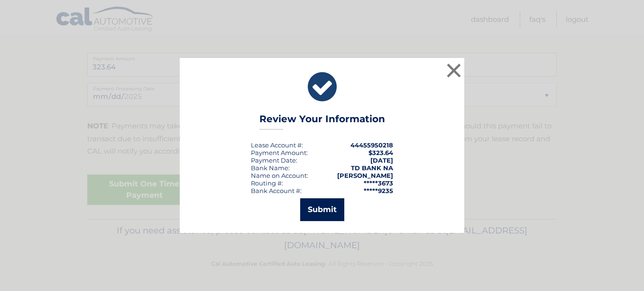  What do you see at coordinates (322, 209) in the screenshot?
I see `button: Submit` at bounding box center [322, 209].